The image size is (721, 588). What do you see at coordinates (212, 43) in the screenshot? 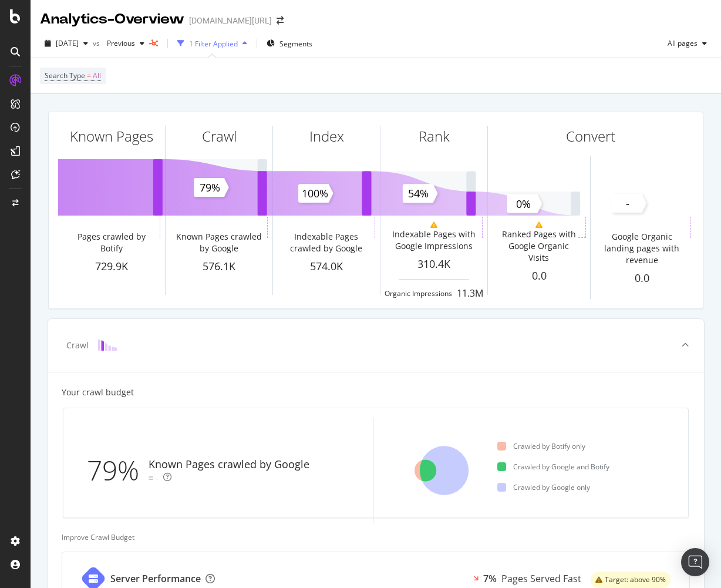
I see `button: 1 Filter Applied` at bounding box center [212, 43].